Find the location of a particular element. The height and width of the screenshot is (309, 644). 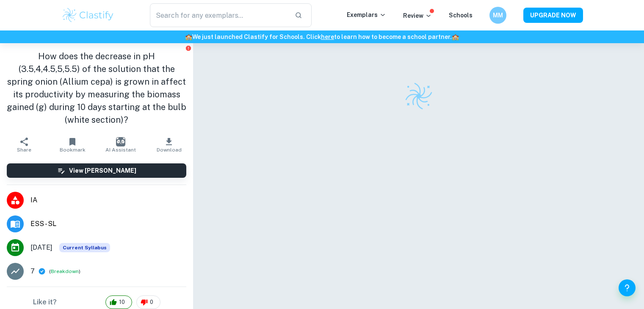

h1: How does the decrease in pH (3.5,4,4.5,5,5.5) of the solution that the spring onion (Allium cepa)... is located at coordinates (96, 88).